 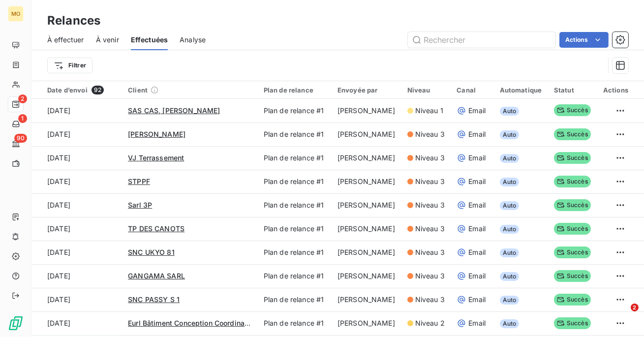 What do you see at coordinates (74, 20) in the screenshot?
I see `h3: Relances` at bounding box center [74, 20].